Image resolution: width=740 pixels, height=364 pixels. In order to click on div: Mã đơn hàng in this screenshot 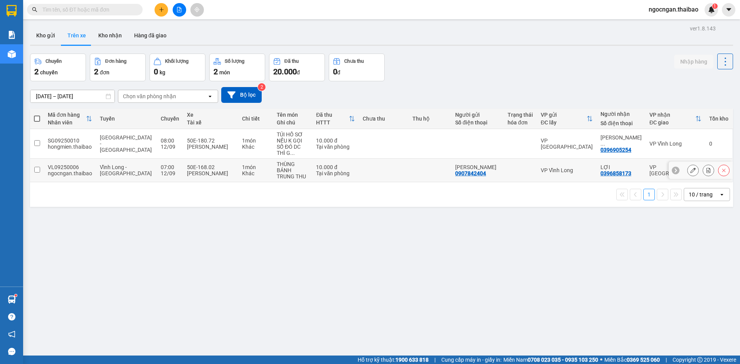, I will do `click(67, 115)`.